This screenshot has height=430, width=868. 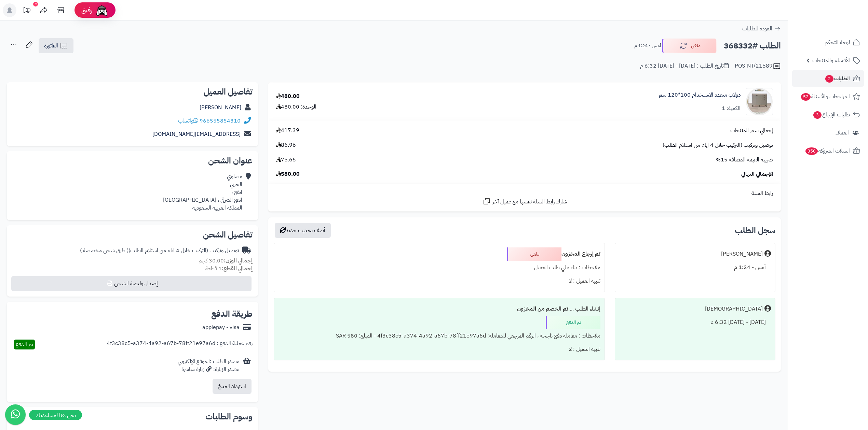 What do you see at coordinates (439, 267) in the screenshot?
I see `div: ملاحظات : بناء علي طلب العميل` at bounding box center [439, 267].